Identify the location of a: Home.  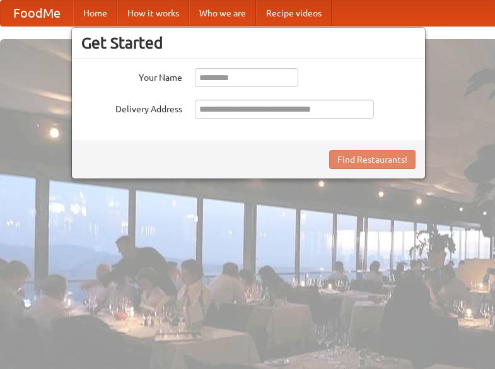
(95, 13).